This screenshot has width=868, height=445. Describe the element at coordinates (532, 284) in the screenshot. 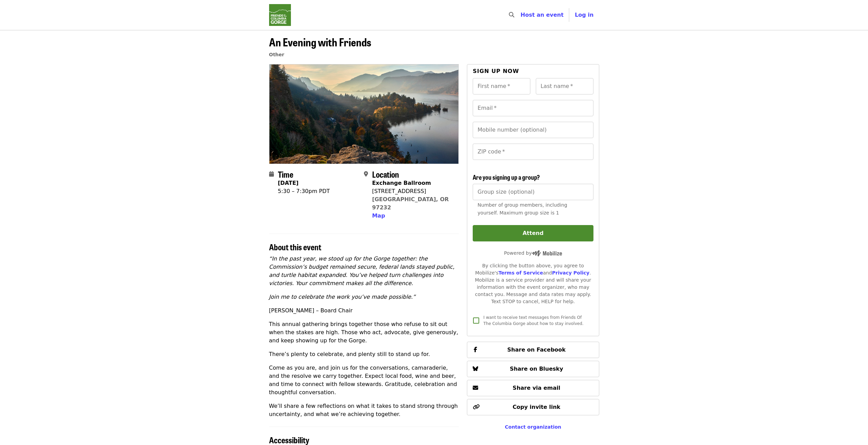

I see `div: By clicking the button above, you agree to Mobilize's and . Mobilize is a service provider and wi...` at that location.